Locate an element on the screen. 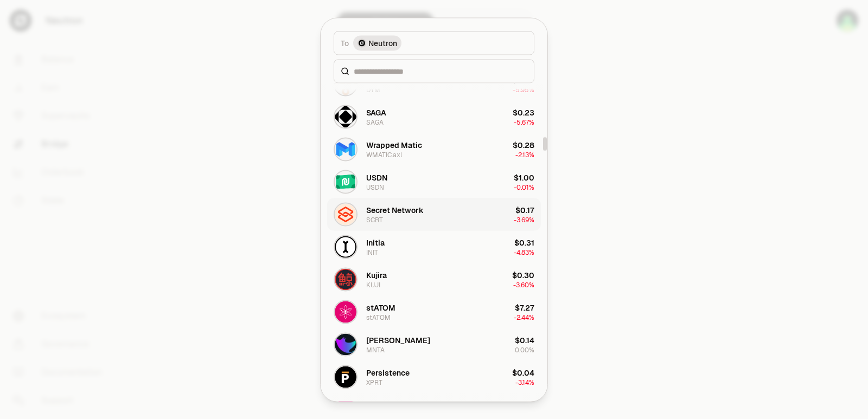  img: WMATIC.axl Logo is located at coordinates (346, 149).